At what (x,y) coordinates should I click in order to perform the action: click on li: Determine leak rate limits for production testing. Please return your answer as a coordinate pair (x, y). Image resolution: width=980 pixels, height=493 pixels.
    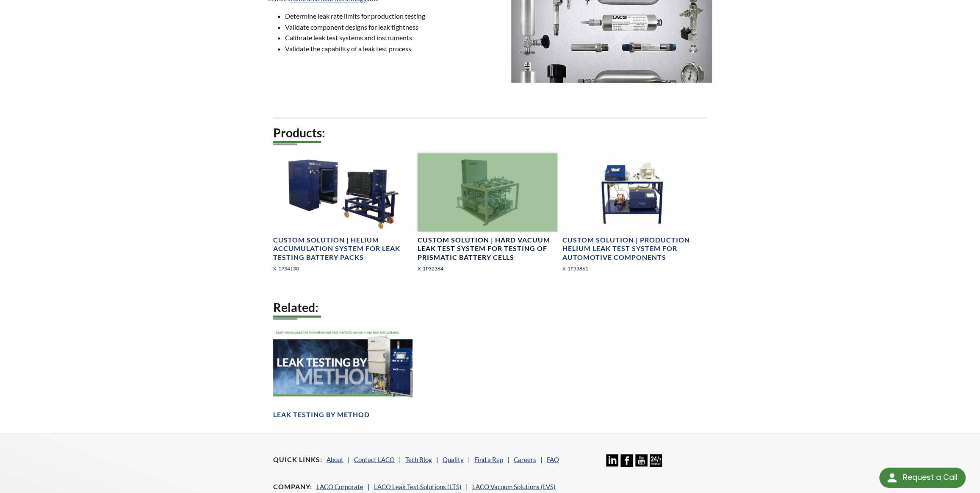
    Looking at the image, I should click on (377, 16).